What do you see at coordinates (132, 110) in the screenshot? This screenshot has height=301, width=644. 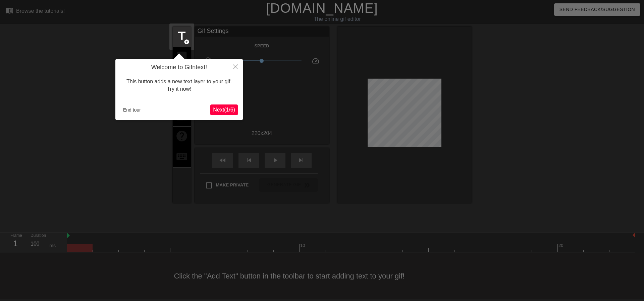 I see `button: End tour` at bounding box center [132, 110].